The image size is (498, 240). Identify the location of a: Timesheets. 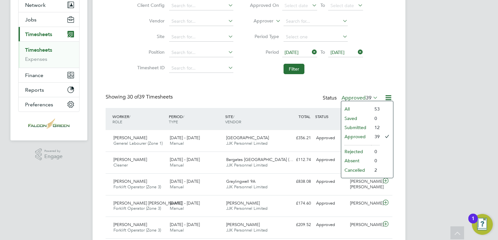
(38, 50).